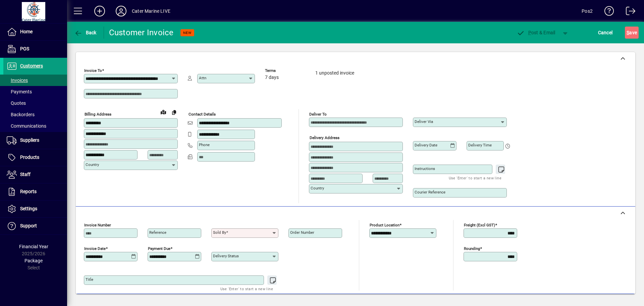 The height and width of the screenshot is (306, 644). What do you see at coordinates (174, 112) in the screenshot?
I see `button: Copy to Delivery address` at bounding box center [174, 112].